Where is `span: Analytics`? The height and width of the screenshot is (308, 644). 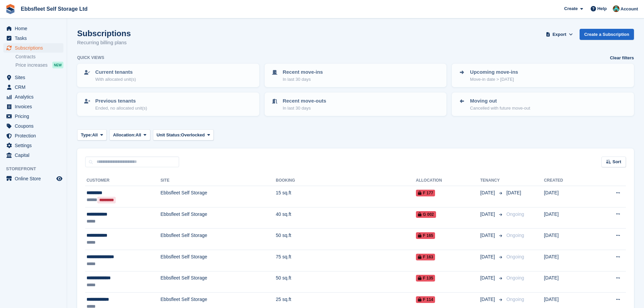 span: Analytics is located at coordinates (35, 97).